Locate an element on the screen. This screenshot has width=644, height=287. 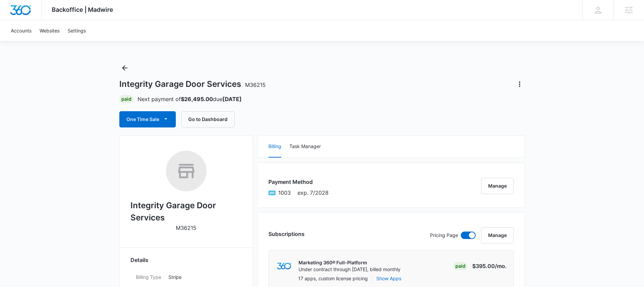
a: Websites is located at coordinates (49, 31).